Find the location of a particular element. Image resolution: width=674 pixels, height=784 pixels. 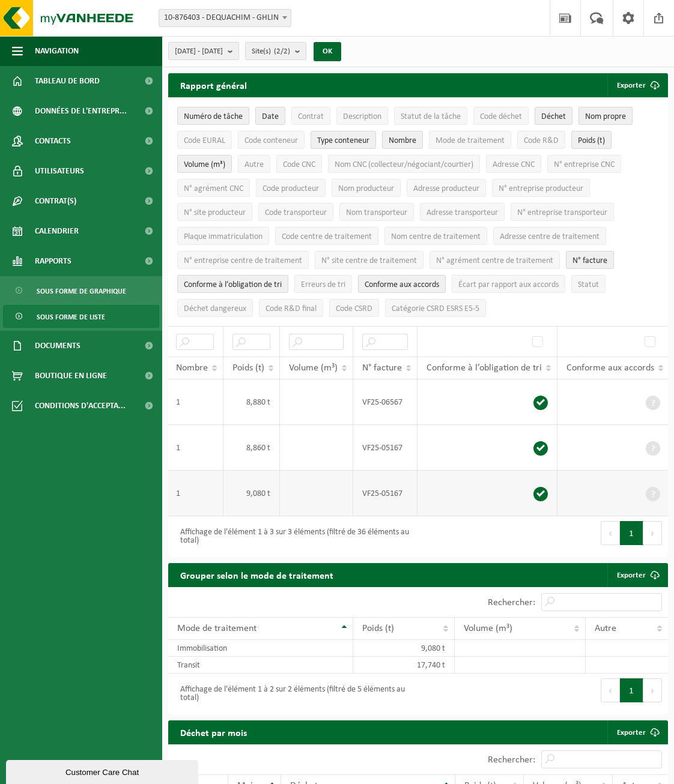

span: Contrat(s) is located at coordinates (55, 201).